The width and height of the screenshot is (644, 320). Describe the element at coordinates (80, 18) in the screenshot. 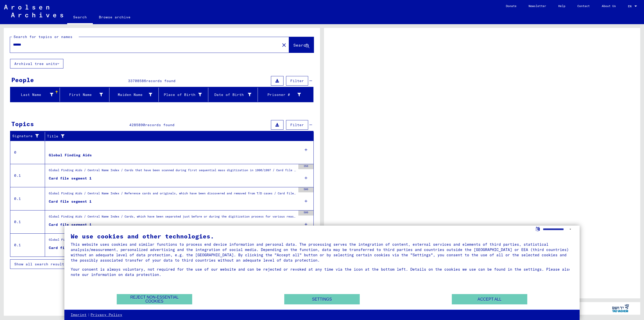

I see `a: Search` at that location.